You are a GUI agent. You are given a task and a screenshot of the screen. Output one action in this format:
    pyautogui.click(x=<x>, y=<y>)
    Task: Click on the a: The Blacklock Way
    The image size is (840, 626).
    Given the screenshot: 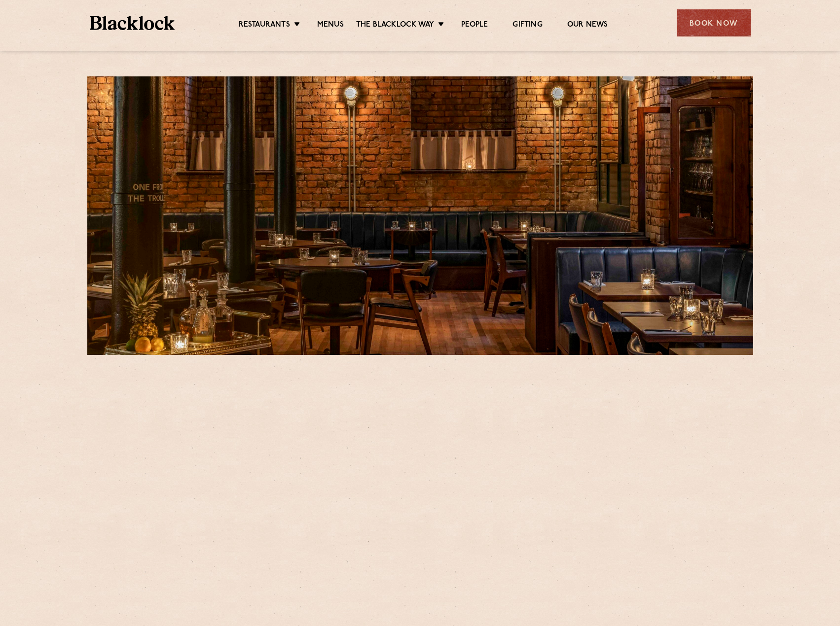 What is the action you would take?
    pyautogui.click(x=395, y=26)
    